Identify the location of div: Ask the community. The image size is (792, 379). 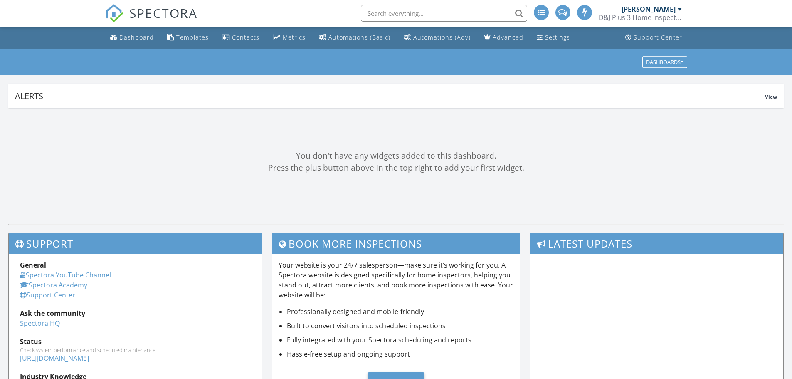
(135, 313).